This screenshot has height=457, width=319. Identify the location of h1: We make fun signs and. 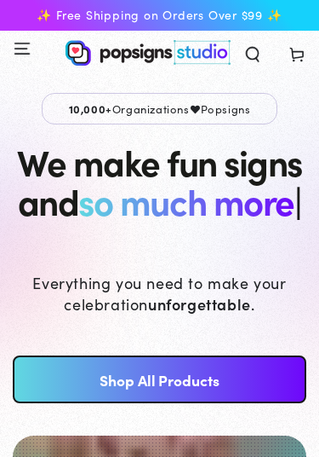
(159, 181).